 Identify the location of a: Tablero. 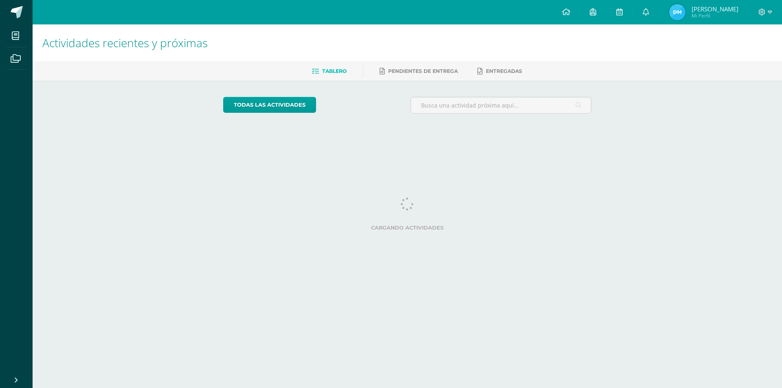
(329, 71).